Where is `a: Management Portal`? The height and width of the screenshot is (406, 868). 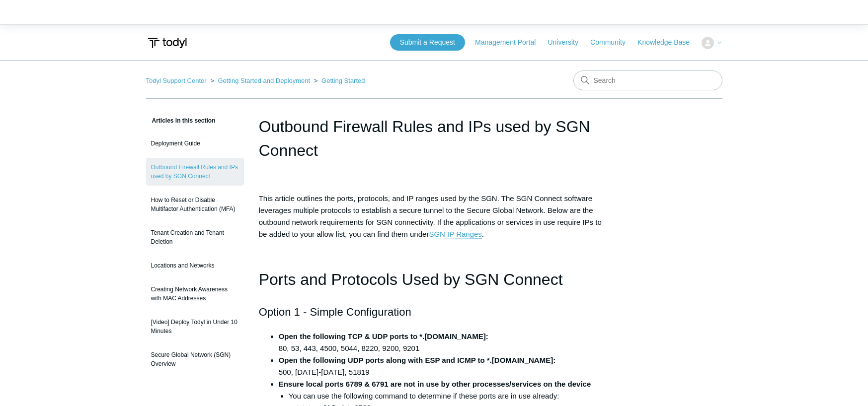
a: Management Portal is located at coordinates (510, 42).